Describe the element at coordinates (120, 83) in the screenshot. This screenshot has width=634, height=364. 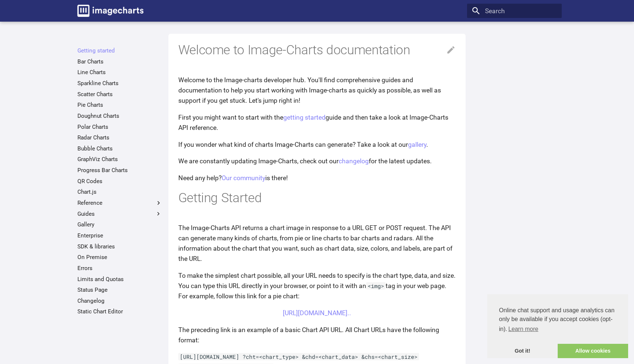
I see `a: Sparkline Charts` at that location.